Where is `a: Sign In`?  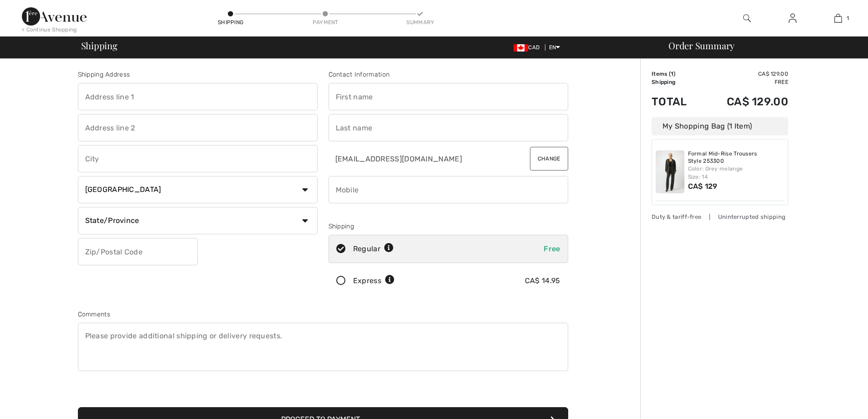 a: Sign In is located at coordinates (793, 19).